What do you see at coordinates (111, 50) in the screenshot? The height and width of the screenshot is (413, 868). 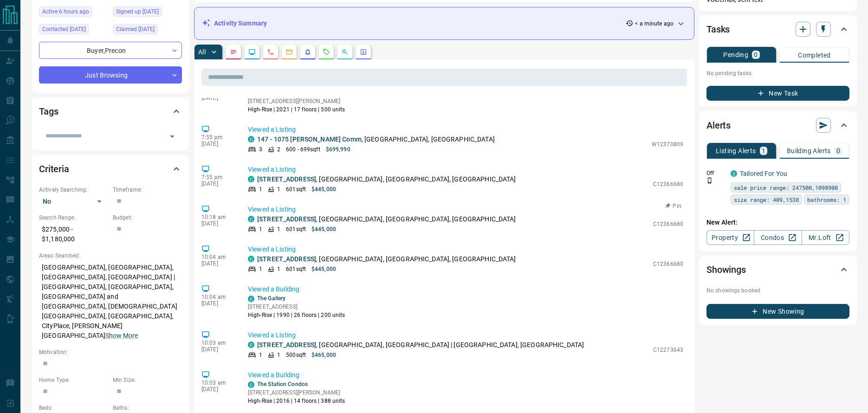 I see `div: Buyer , Precon` at bounding box center [111, 50].